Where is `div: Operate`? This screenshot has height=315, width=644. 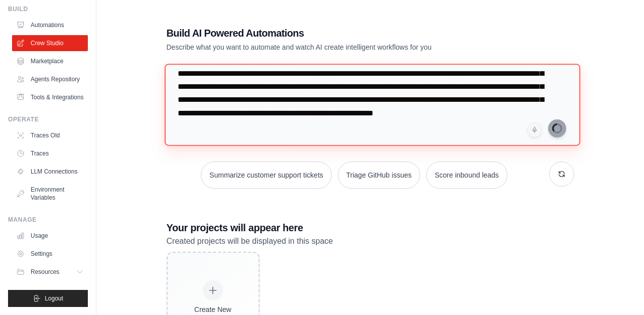 div: Operate is located at coordinates (48, 119).